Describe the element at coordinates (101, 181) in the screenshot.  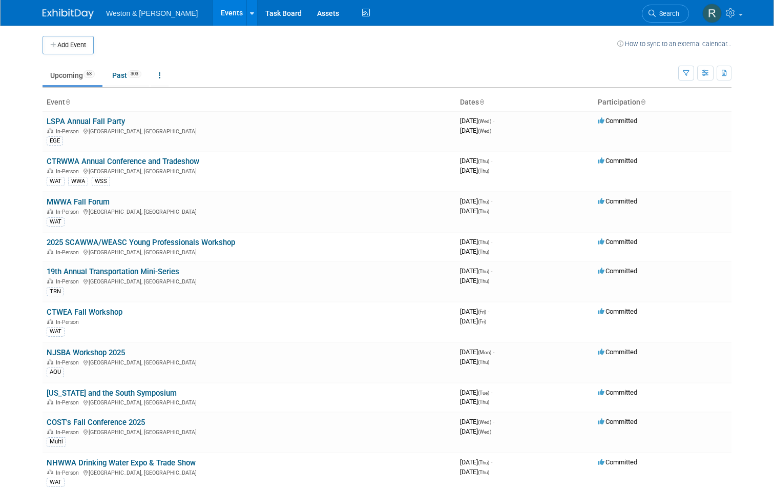
I see `div: WSS` at that location.